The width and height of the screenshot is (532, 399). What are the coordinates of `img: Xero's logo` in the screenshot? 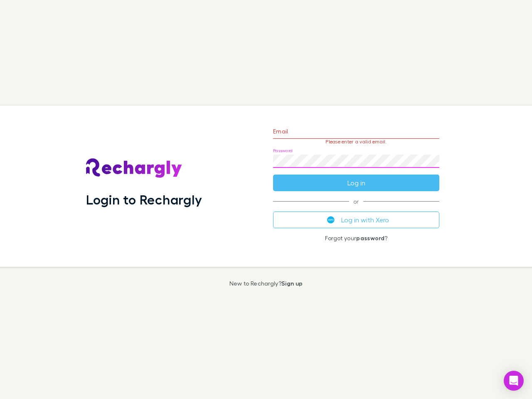 It's located at (331, 220).